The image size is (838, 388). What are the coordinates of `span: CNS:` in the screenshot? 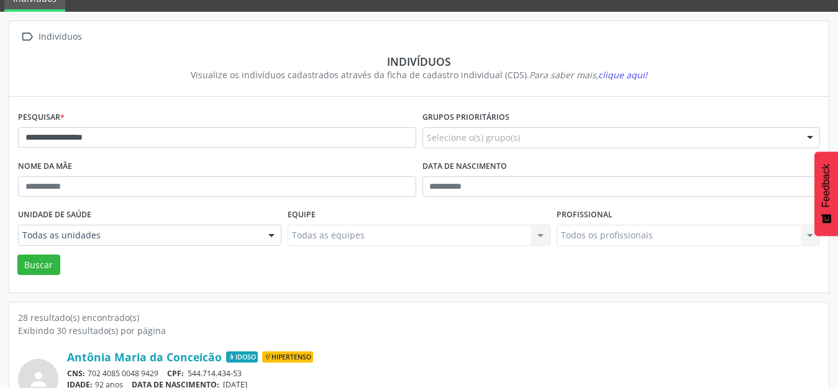 It's located at (76, 373).